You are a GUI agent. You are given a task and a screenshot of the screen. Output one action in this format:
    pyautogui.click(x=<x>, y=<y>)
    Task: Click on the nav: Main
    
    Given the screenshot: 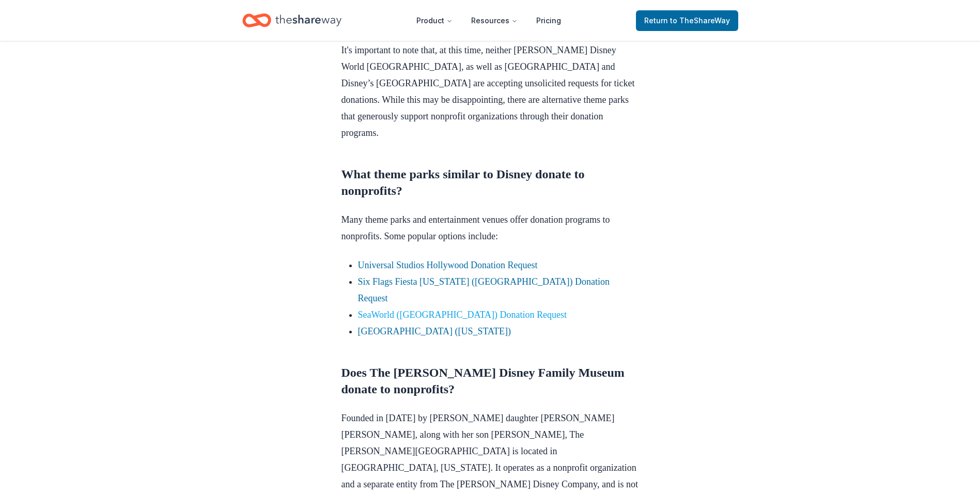 What is the action you would take?
    pyautogui.click(x=489, y=21)
    